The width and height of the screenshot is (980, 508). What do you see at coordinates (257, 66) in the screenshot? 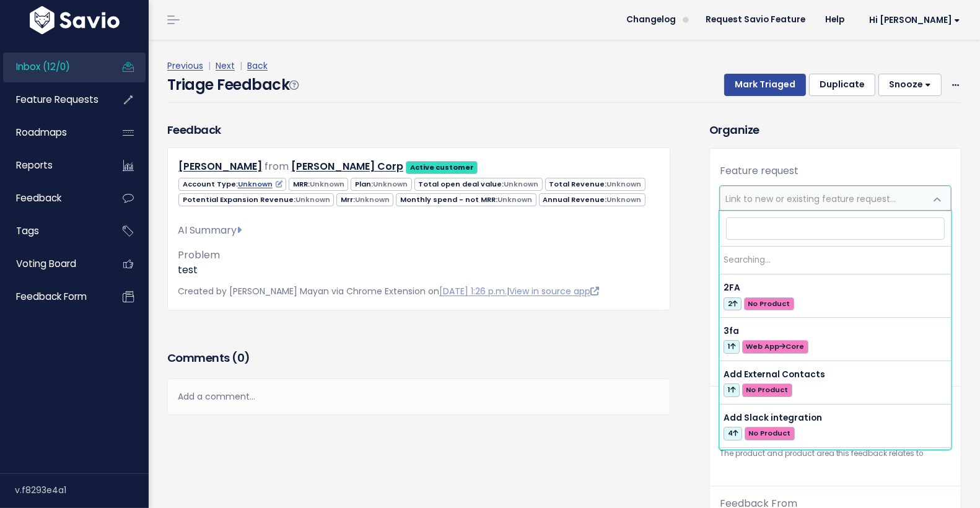
I see `a: Back` at bounding box center [257, 66].